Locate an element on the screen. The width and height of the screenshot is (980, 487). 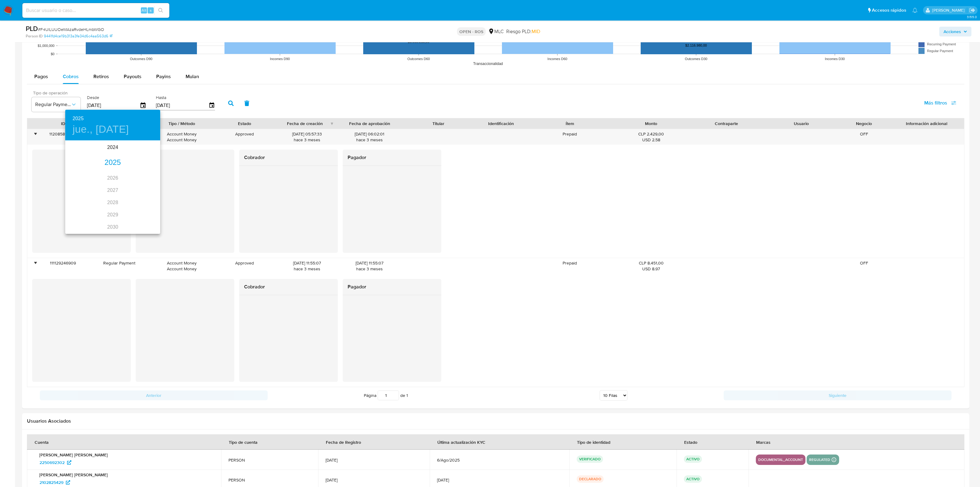
div: 2025 is located at coordinates (113, 163).